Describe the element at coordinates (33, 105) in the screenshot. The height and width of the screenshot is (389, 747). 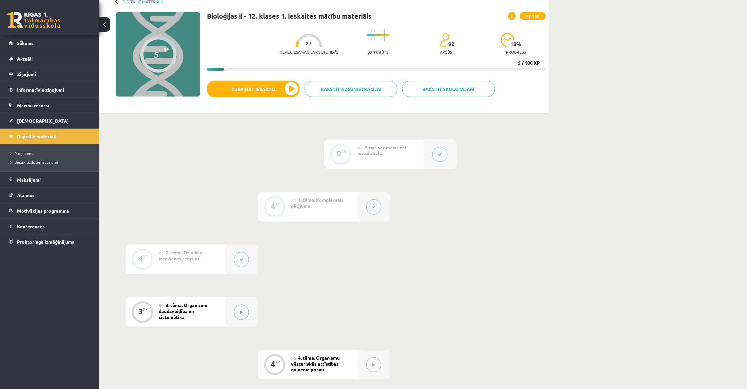
I see `span: Mācību resursi` at that location.